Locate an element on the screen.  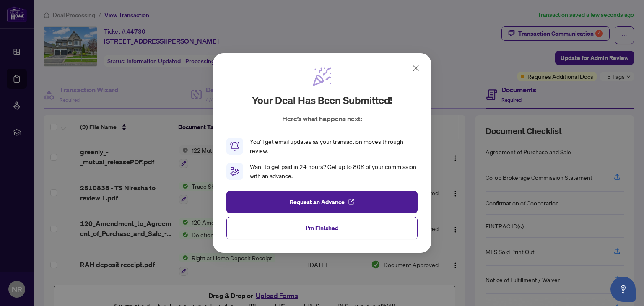
a: Request an Advance is located at coordinates (322, 202).